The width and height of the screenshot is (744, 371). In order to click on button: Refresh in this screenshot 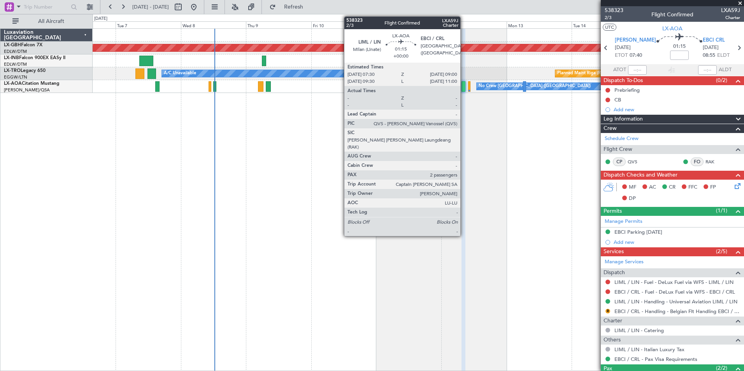, I will do `click(289, 7)`.